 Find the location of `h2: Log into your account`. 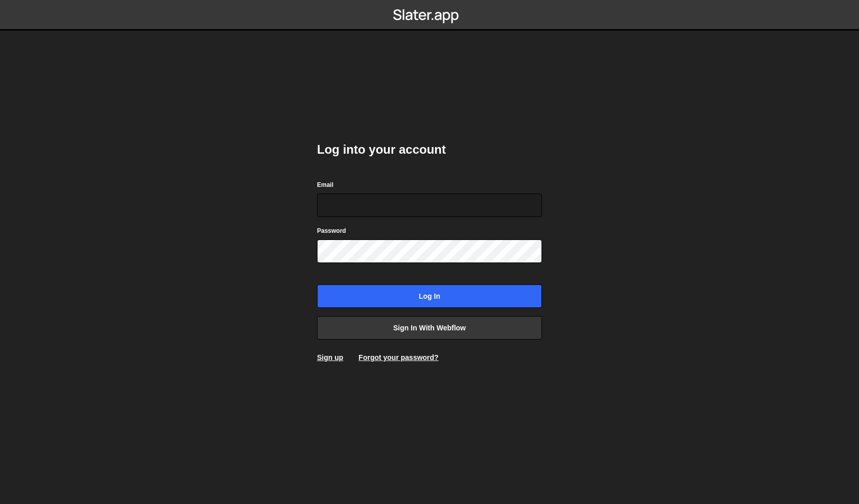

h2: Log into your account is located at coordinates (430, 150).